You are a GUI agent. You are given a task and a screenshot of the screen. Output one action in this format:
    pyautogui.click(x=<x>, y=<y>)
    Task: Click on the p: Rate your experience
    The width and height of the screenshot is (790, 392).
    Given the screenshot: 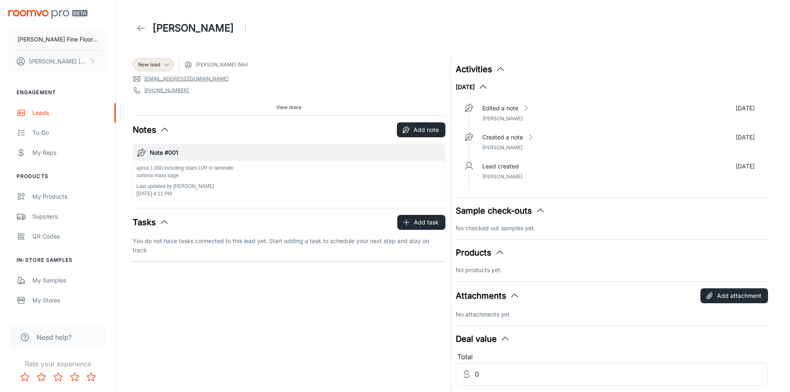 What is the action you would take?
    pyautogui.click(x=58, y=364)
    